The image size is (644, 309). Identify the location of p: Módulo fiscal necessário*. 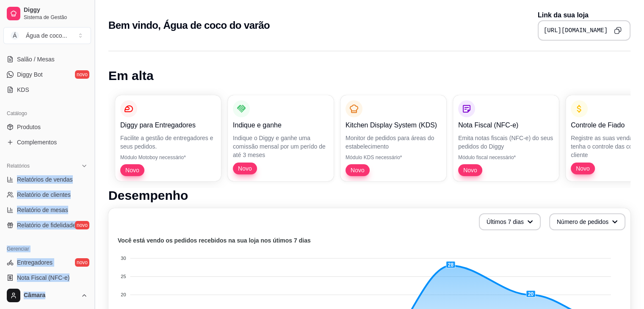
(506, 157).